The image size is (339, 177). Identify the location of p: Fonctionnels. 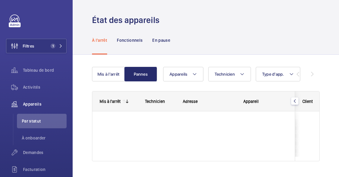
(130, 40).